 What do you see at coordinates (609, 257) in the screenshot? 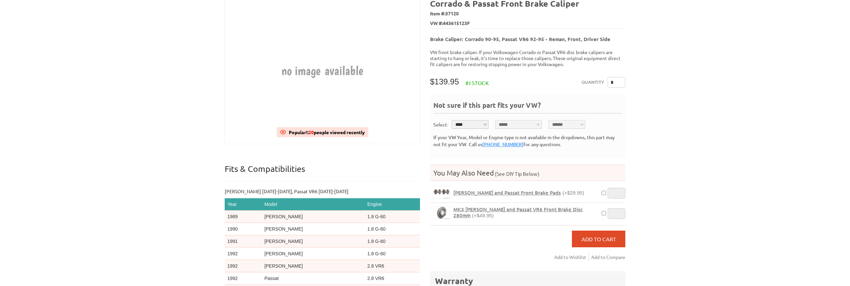
I see `a: Add to Compare` at bounding box center [609, 257].